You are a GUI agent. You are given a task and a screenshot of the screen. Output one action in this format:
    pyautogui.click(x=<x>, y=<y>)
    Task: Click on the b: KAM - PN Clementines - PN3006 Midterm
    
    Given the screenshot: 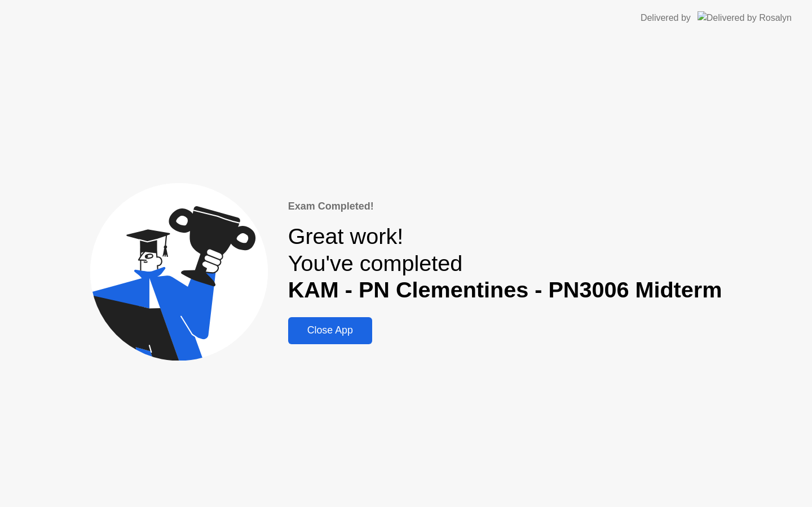 What is the action you would take?
    pyautogui.click(x=506, y=289)
    